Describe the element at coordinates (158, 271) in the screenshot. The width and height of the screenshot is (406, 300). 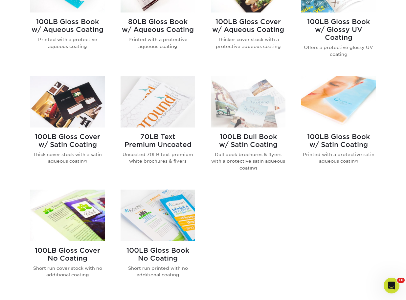
I see `p: Short run printed with no additional coating` at that location.